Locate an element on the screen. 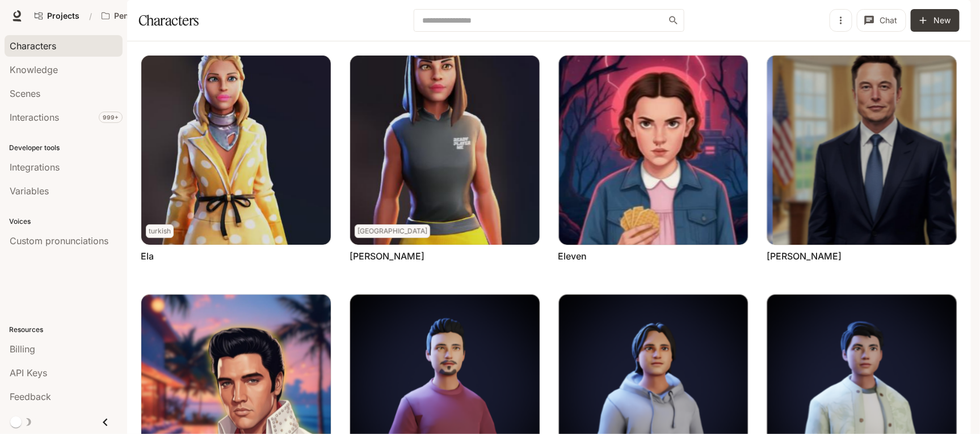  img: Elena is located at coordinates (445, 150).